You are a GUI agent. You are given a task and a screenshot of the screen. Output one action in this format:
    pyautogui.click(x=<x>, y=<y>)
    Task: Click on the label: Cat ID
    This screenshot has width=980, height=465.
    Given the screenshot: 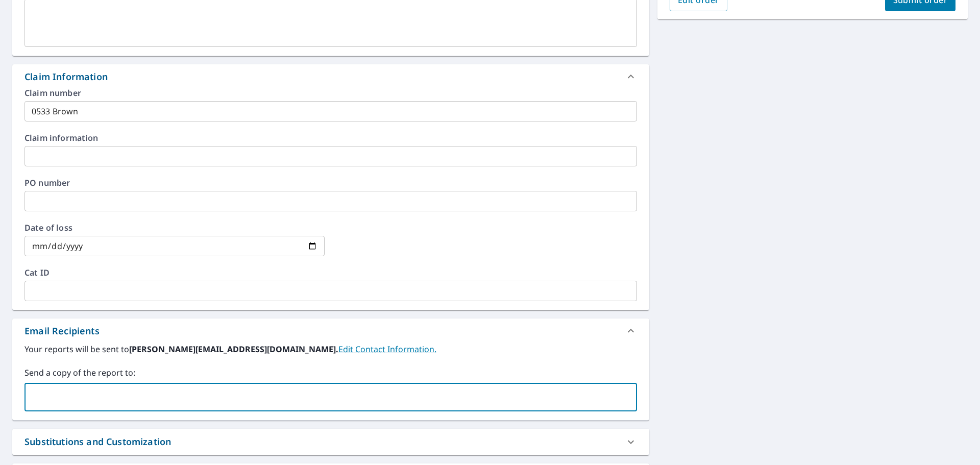 What is the action you would take?
    pyautogui.click(x=331, y=273)
    